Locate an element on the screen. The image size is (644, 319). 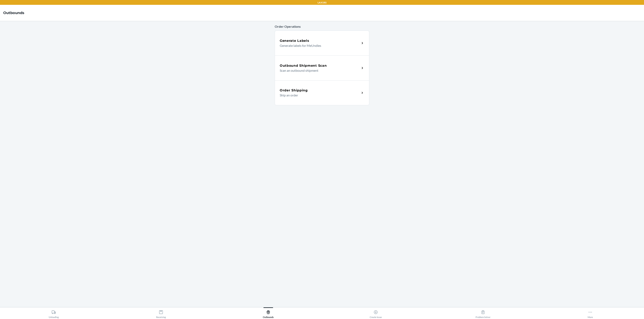
div: Outbounds is located at coordinates (268, 314).